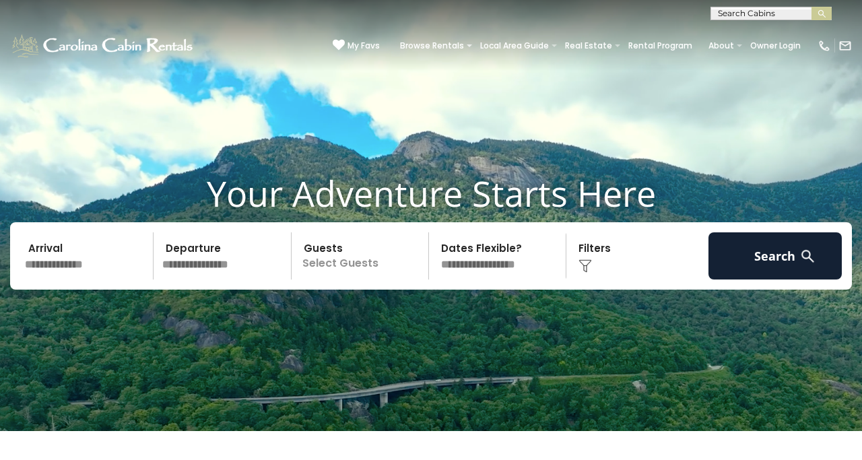  What do you see at coordinates (585, 266) in the screenshot?
I see `img: filter--v1.png` at bounding box center [585, 266].